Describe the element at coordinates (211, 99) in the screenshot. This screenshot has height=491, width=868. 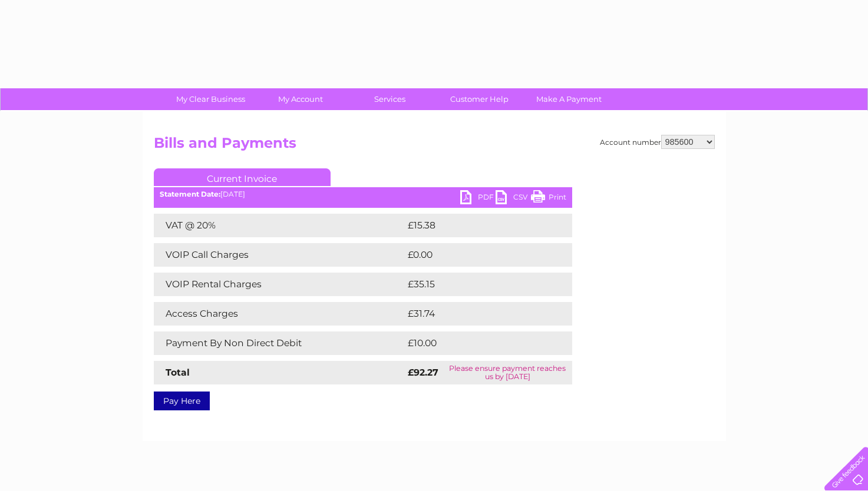
I see `a: My Clear Business` at that location.